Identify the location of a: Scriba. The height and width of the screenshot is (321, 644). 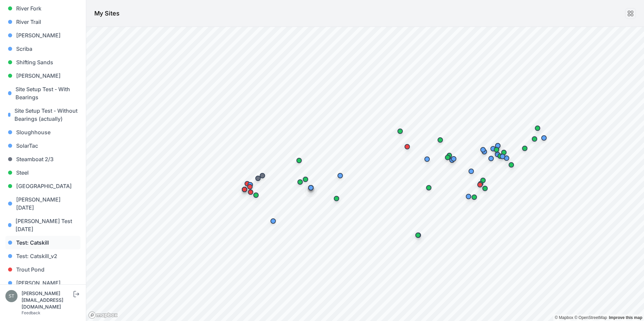
(43, 49).